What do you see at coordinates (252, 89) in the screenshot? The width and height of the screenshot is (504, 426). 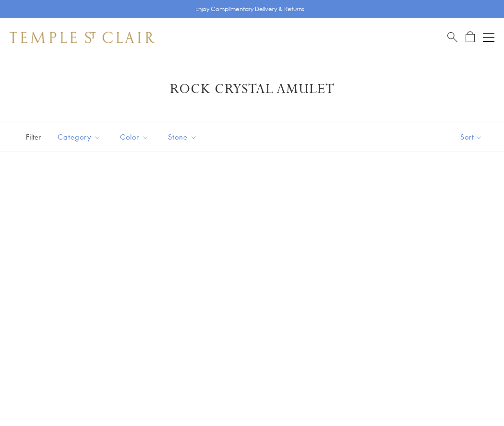 I see `h1: Rock Crystal Amulet` at bounding box center [252, 89].